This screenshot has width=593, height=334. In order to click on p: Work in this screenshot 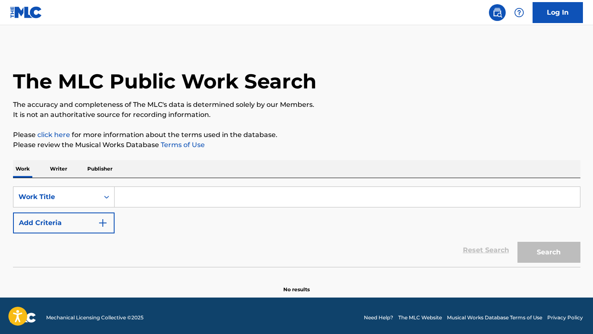, I will do `click(23, 169)`.